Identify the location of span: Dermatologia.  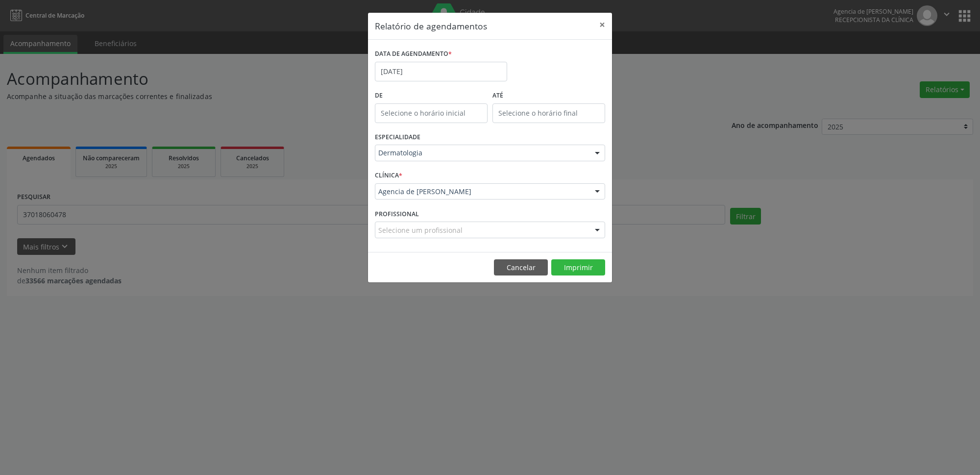
(482, 153).